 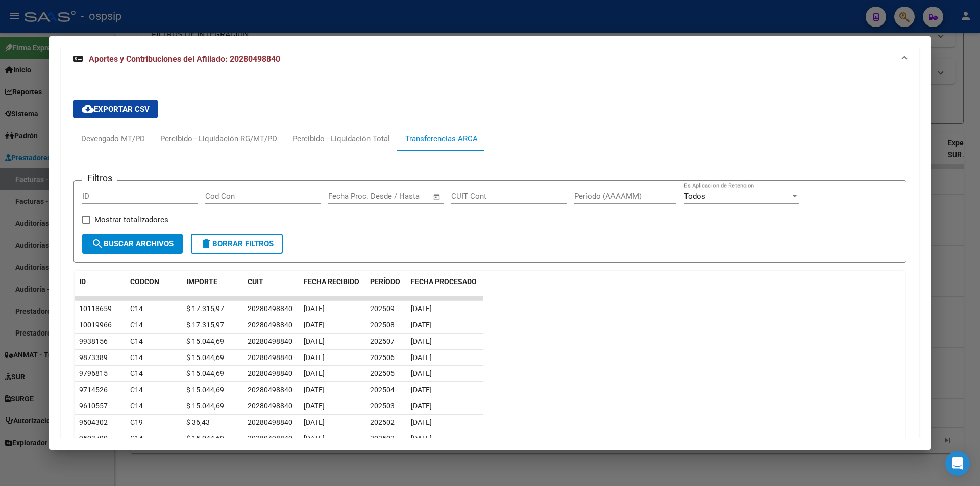 What do you see at coordinates (255, 282) in the screenshot?
I see `span: CUIT` at bounding box center [255, 282].